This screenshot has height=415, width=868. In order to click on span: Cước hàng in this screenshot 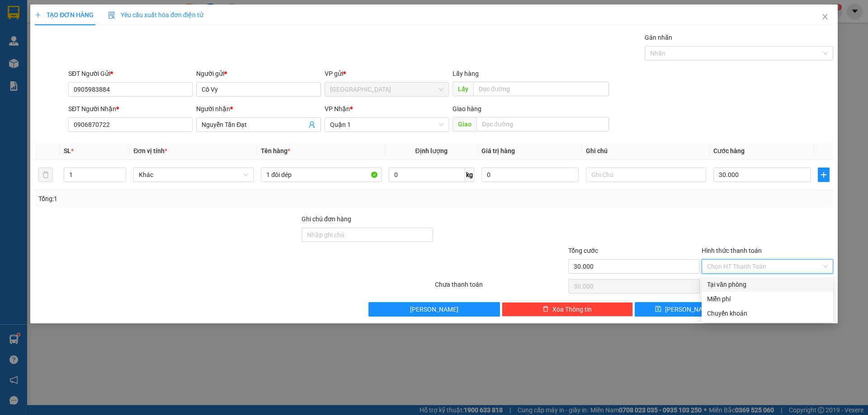, I will do `click(729, 151)`.